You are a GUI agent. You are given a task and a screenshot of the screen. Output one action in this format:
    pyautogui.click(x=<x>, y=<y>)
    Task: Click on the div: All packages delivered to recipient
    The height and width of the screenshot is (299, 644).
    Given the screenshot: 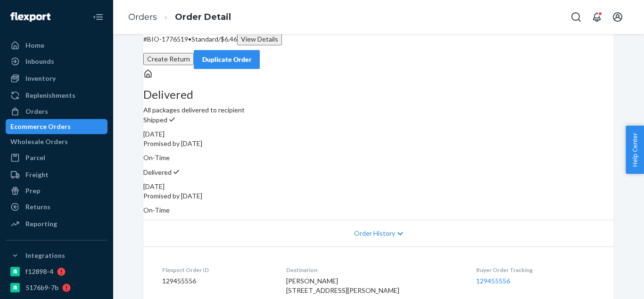 What is the action you would take?
    pyautogui.click(x=378, y=102)
    